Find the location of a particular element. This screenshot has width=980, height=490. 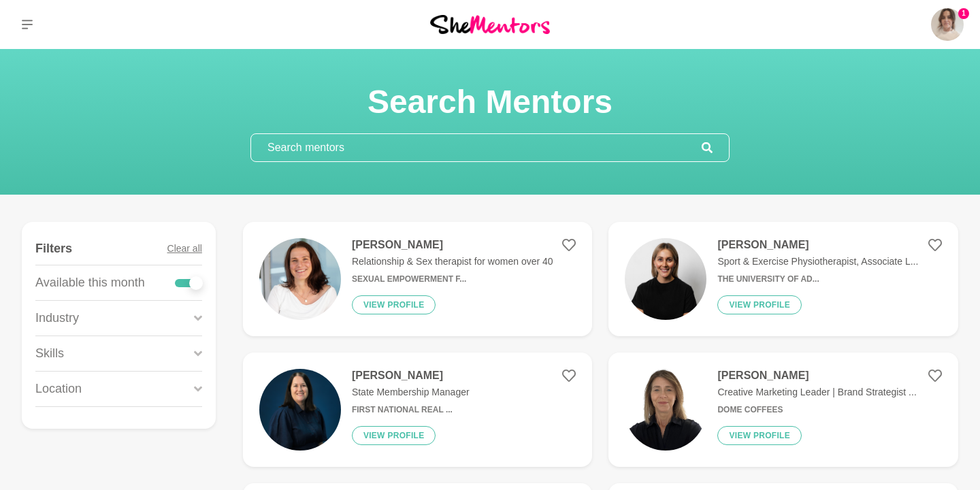

h6: First National Real ... is located at coordinates (411, 410).